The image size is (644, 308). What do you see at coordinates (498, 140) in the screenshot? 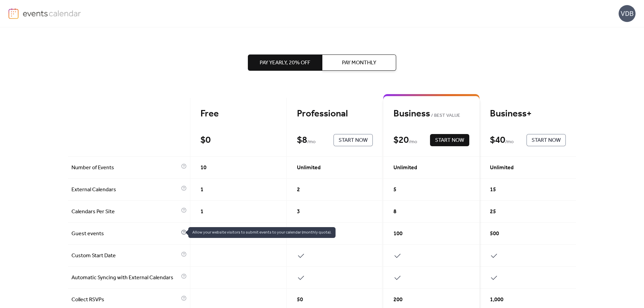
I see `div: $ 40` at bounding box center [498, 140].